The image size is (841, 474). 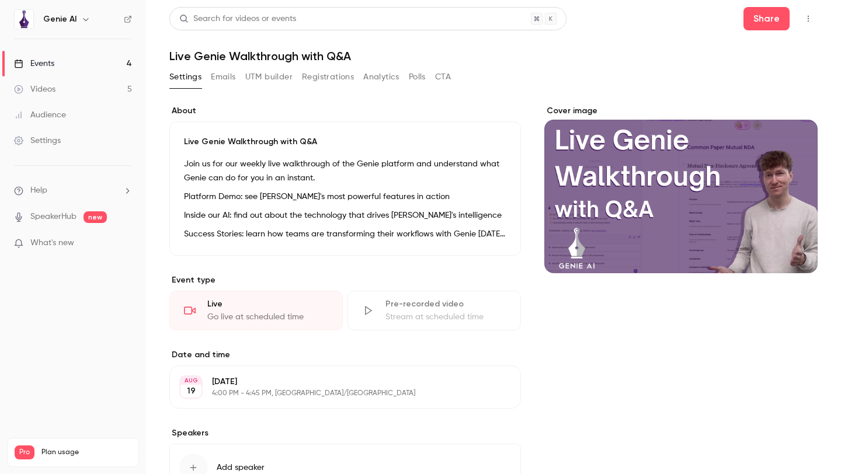 What do you see at coordinates (446, 317) in the screenshot?
I see `div: Stream at scheduled time` at bounding box center [446, 317].